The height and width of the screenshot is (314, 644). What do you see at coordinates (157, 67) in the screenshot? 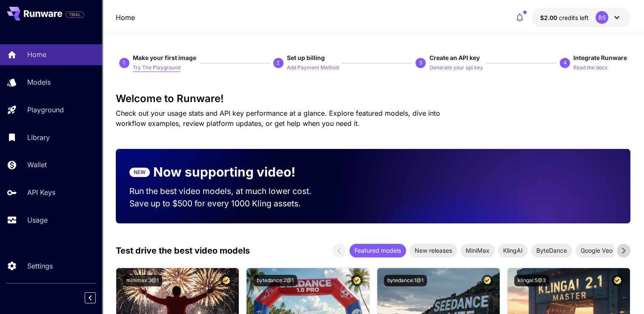
I see `button: Try The Playground` at bounding box center [157, 67].